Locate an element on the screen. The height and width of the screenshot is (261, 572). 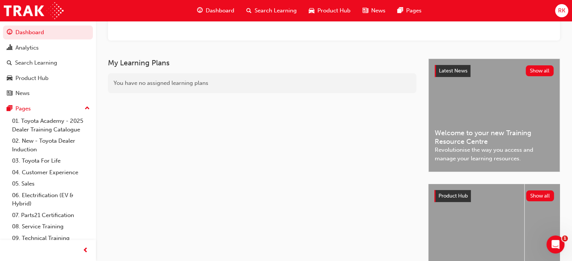
a: car-iconProduct Hub is located at coordinates (329, 11).